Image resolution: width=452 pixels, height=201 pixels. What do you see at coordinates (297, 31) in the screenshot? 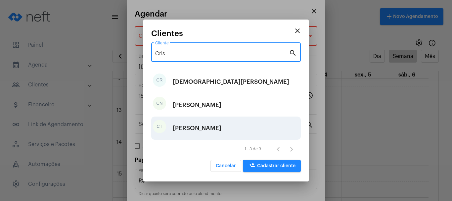
I see `mat-icon: close` at bounding box center [297, 31].